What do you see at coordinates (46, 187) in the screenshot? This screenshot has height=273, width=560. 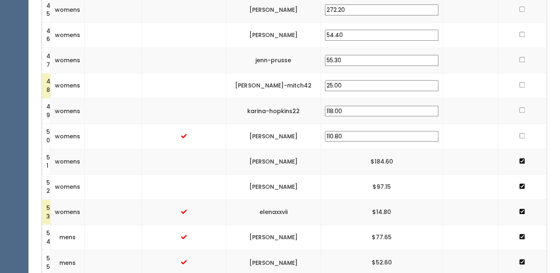 I see `td: 52` at bounding box center [46, 187].